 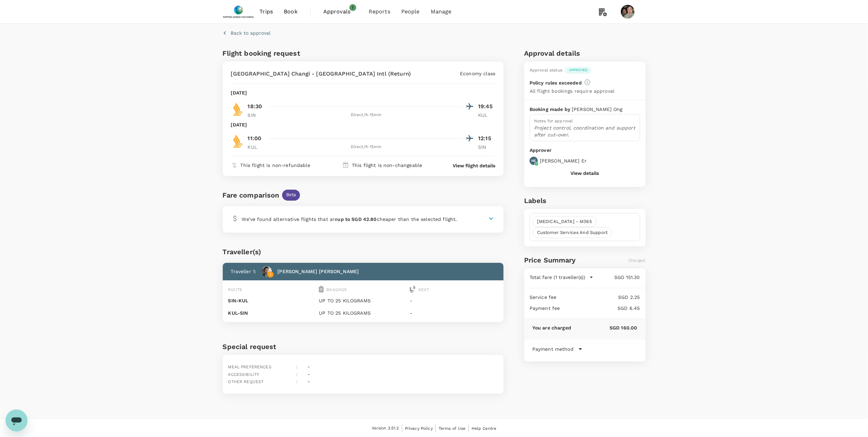 What do you see at coordinates (572, 232) in the screenshot?
I see `span: Customer Services and Support` at bounding box center [572, 232].